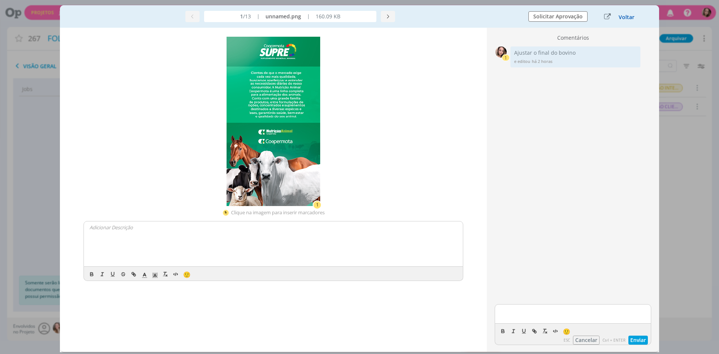 The height and width of the screenshot is (354, 719). I want to click on span: Cor de Fundo, so click(155, 274).